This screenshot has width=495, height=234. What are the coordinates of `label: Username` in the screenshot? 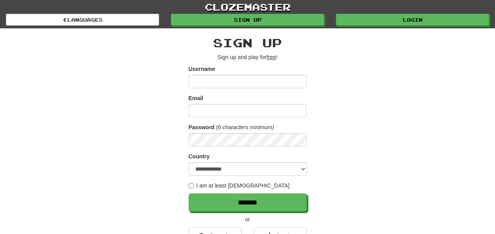 It's located at (202, 69).